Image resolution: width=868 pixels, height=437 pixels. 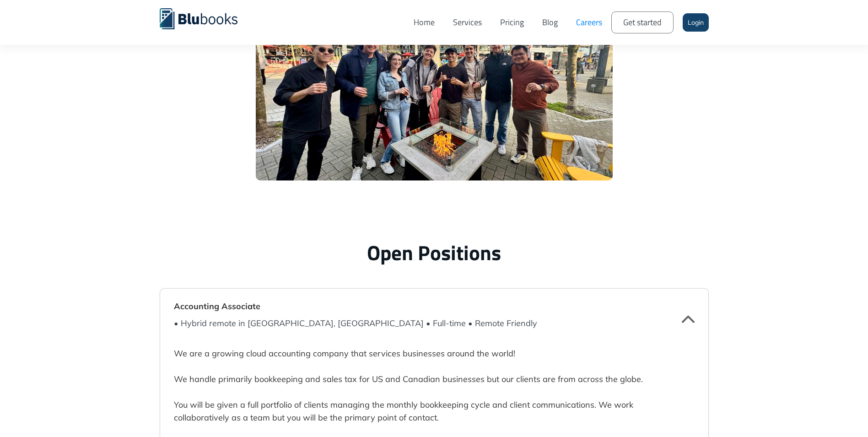 What do you see at coordinates (550, 22) in the screenshot?
I see `a: Blog` at bounding box center [550, 22].